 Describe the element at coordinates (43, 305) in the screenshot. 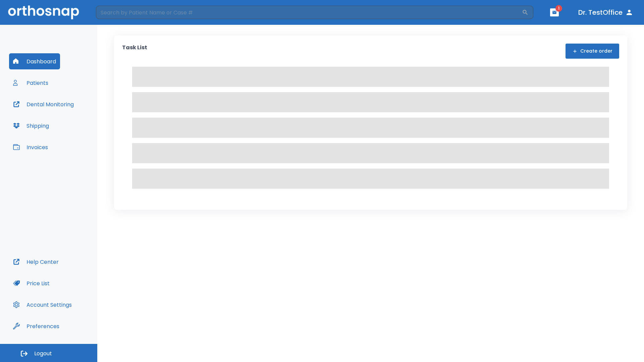

I see `button: Account Settings` at that location.